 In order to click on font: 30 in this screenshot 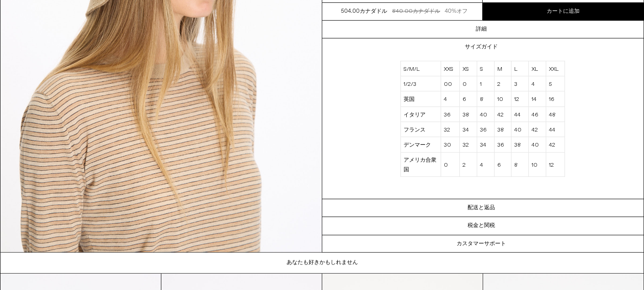, I will do `click(448, 145)`.